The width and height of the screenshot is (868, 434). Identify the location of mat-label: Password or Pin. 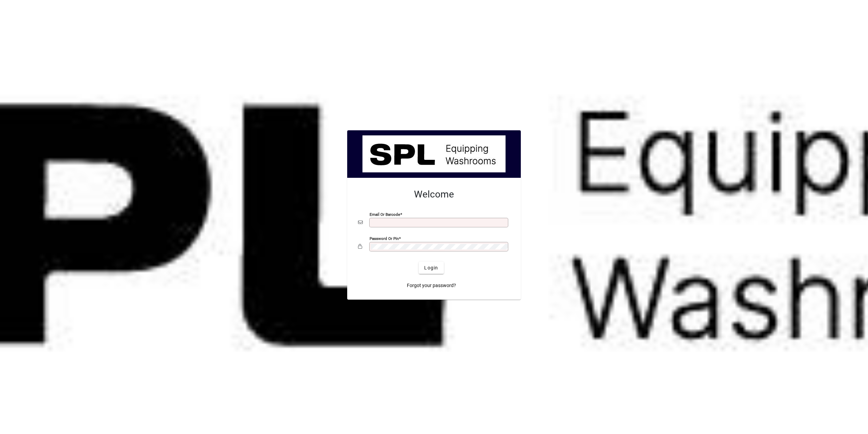
(384, 239).